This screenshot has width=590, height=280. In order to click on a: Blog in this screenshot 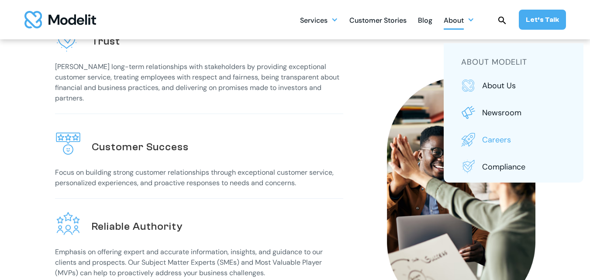, I will do `click(425, 20)`.